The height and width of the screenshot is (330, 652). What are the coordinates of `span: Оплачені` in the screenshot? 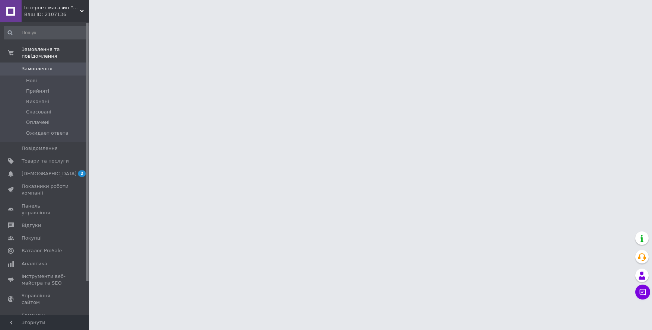 It's located at (38, 123).